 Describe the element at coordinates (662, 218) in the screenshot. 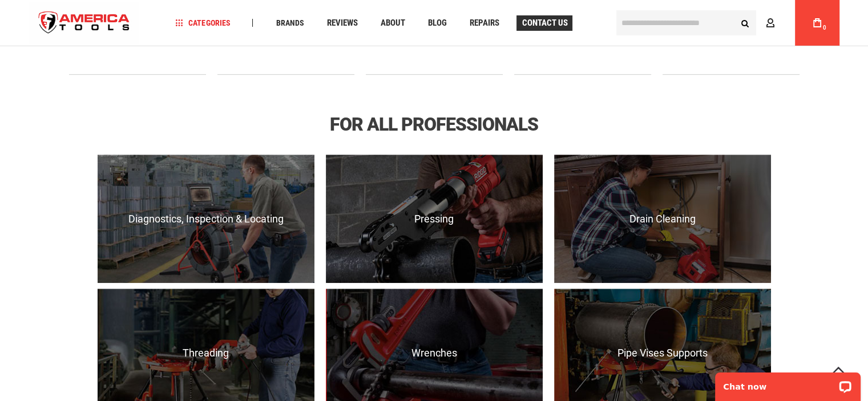

I see `a: Drain Cleaning` at that location.